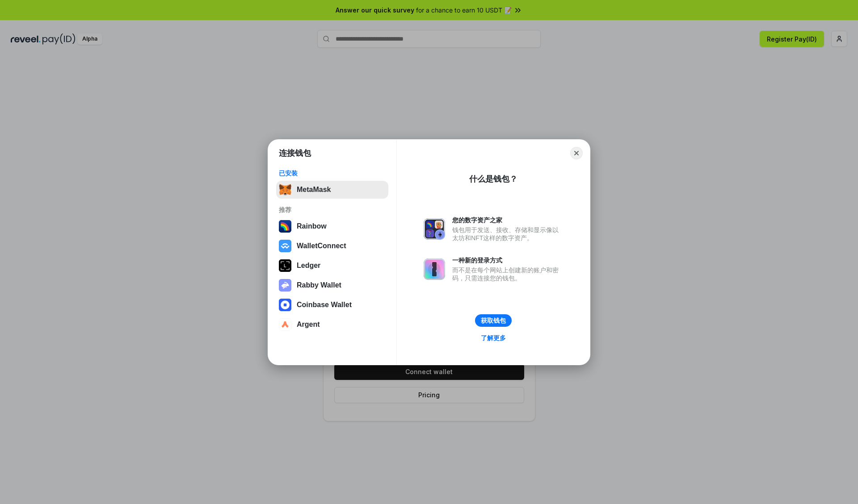 The width and height of the screenshot is (858, 504). What do you see at coordinates (308, 324) in the screenshot?
I see `div: Argent` at bounding box center [308, 324].